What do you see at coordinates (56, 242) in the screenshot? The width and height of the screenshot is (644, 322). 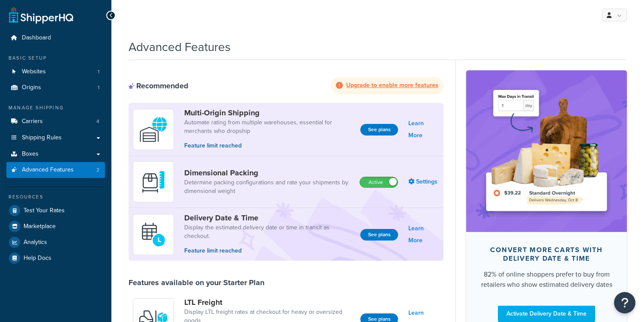 I see `li: Analytics` at bounding box center [56, 242].